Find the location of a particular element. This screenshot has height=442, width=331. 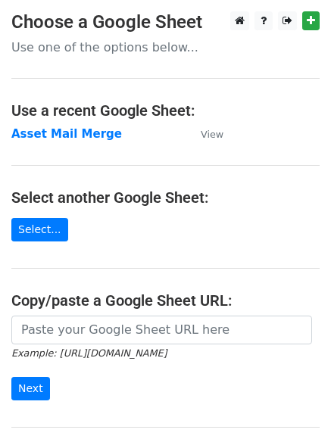

h4: Use a recent Google Sheet: is located at coordinates (165, 111).